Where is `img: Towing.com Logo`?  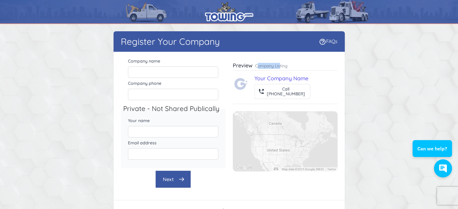
img: Towing.com Logo is located at coordinates (241, 84).